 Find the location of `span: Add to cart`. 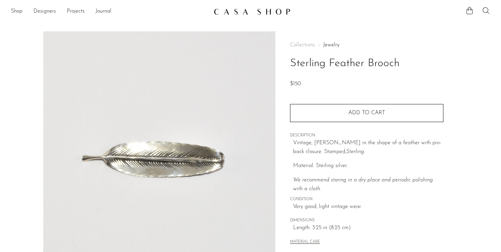

span: Add to cart is located at coordinates (367, 113).